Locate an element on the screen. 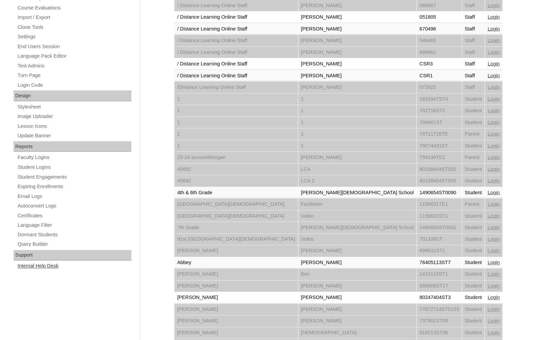 This screenshot has width=547, height=340. a: Certificates is located at coordinates (74, 215).